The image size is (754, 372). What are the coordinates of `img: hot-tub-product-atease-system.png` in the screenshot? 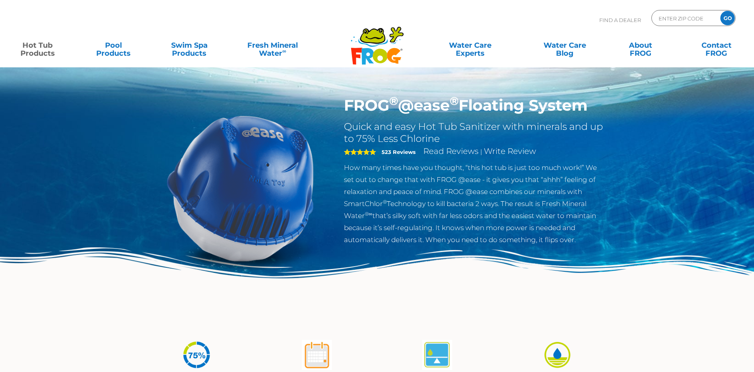 It's located at (241, 188).